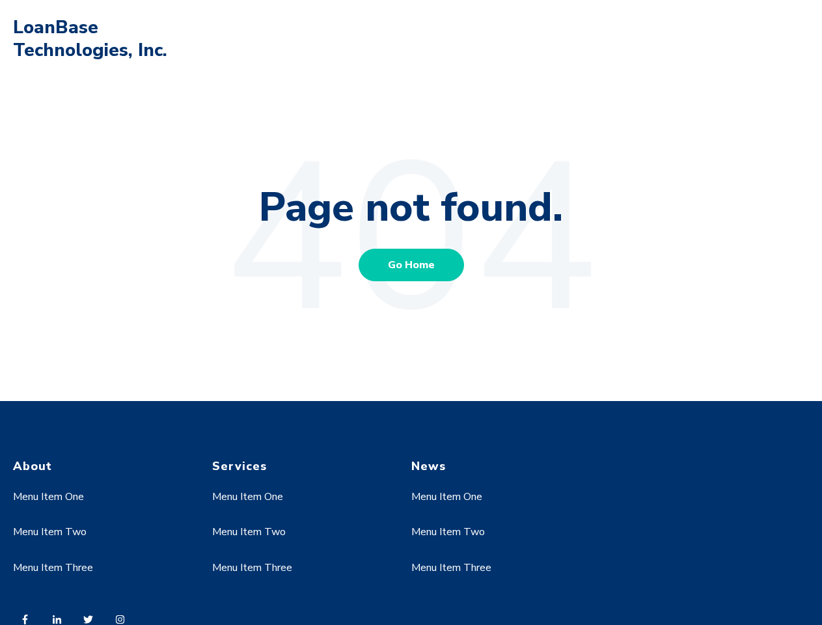  Describe the element at coordinates (94, 39) in the screenshot. I see `h1: LoanBase Technologies, Inc.` at that location.